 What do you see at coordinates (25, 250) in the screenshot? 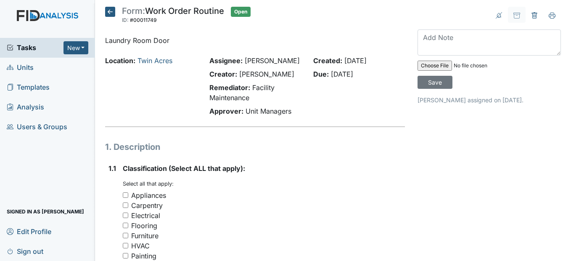
I see `span: Sign out` at bounding box center [25, 250].